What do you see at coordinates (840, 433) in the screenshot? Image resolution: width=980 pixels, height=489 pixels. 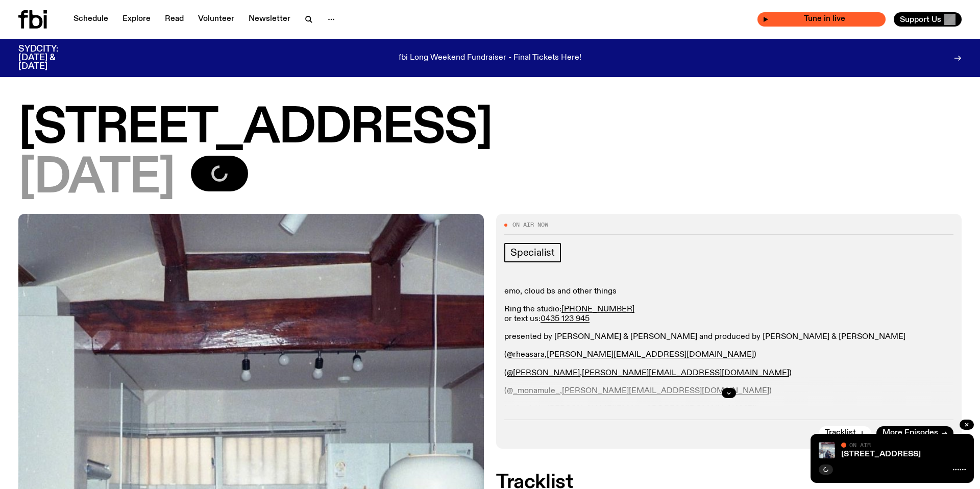 I see `span: Tracklist` at bounding box center [840, 433].